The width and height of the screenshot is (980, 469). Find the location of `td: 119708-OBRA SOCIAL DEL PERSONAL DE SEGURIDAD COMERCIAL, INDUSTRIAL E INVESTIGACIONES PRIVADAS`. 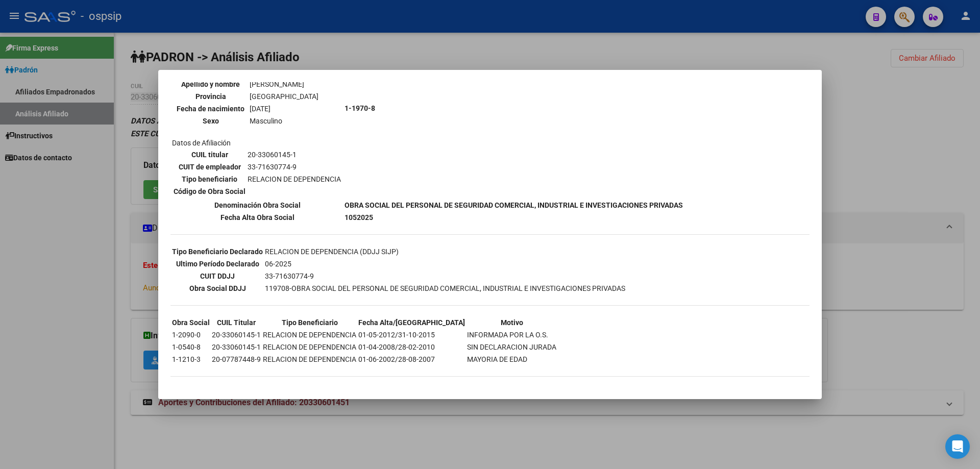

td: 119708-OBRA SOCIAL DEL PERSONAL DE SEGURIDAD COMERCIAL, INDUSTRIAL E INVESTIGACIONES PRIVADAS is located at coordinates (445, 288).